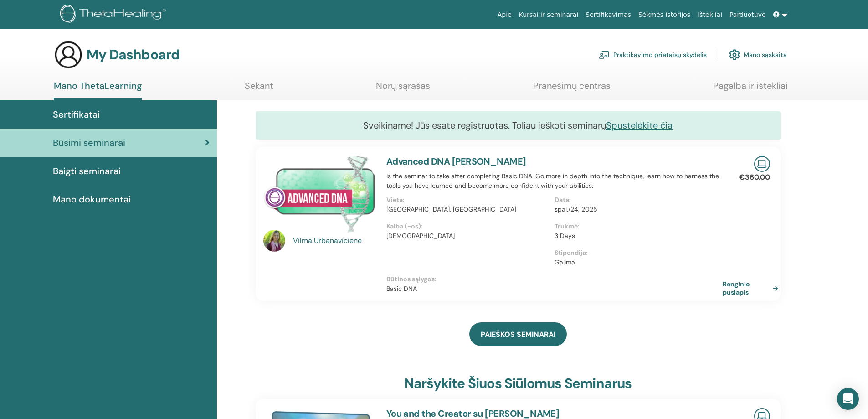 This screenshot has height=419, width=868. I want to click on img: logo.png, so click(115, 15).